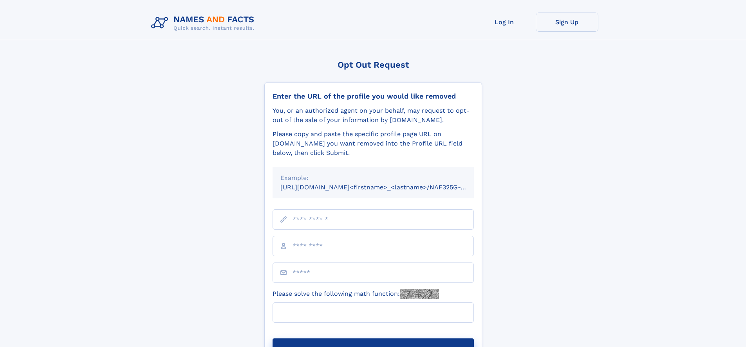 The image size is (746, 347). Describe the element at coordinates (373, 65) in the screenshot. I see `div: Opt Out Request` at that location.